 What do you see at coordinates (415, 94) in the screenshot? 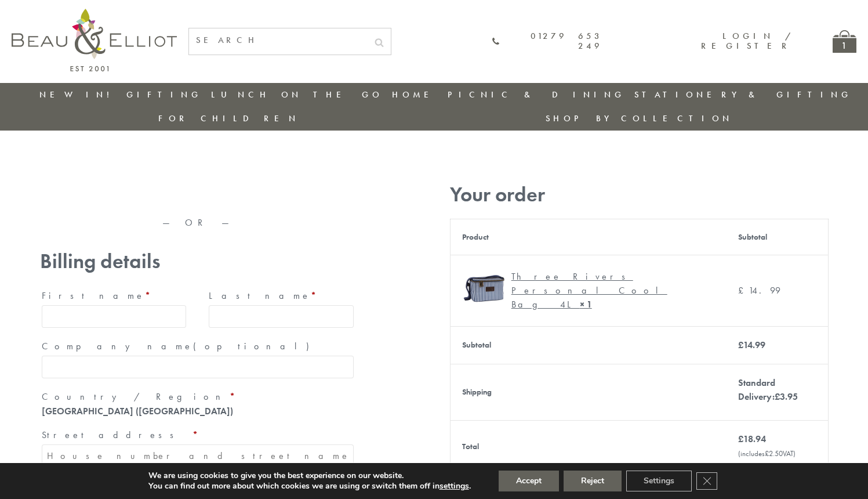
I see `a: Home` at bounding box center [415, 94].